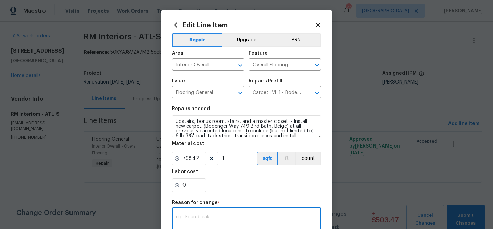  What do you see at coordinates (178, 81) in the screenshot?
I see `h5: Issue` at bounding box center [178, 81].